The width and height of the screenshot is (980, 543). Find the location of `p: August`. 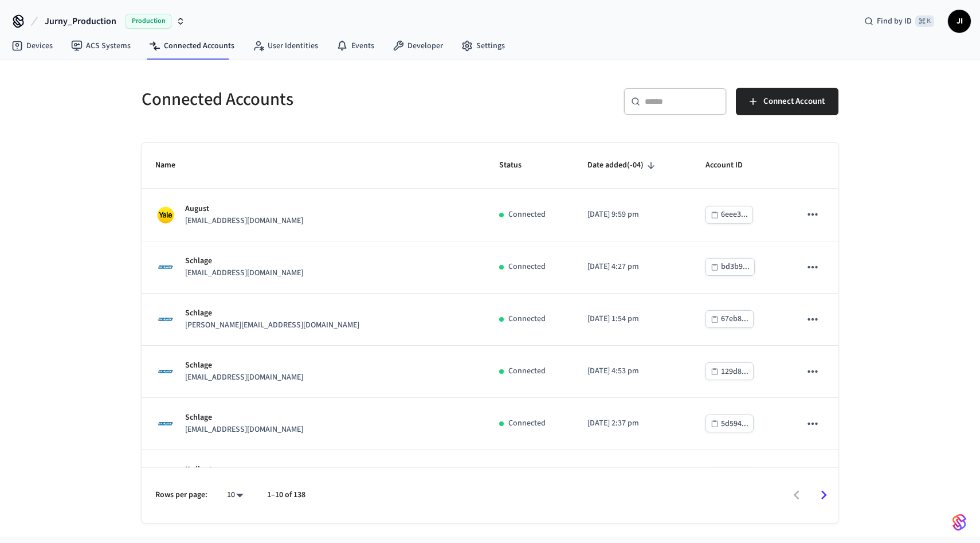

p: August is located at coordinates (244, 209).